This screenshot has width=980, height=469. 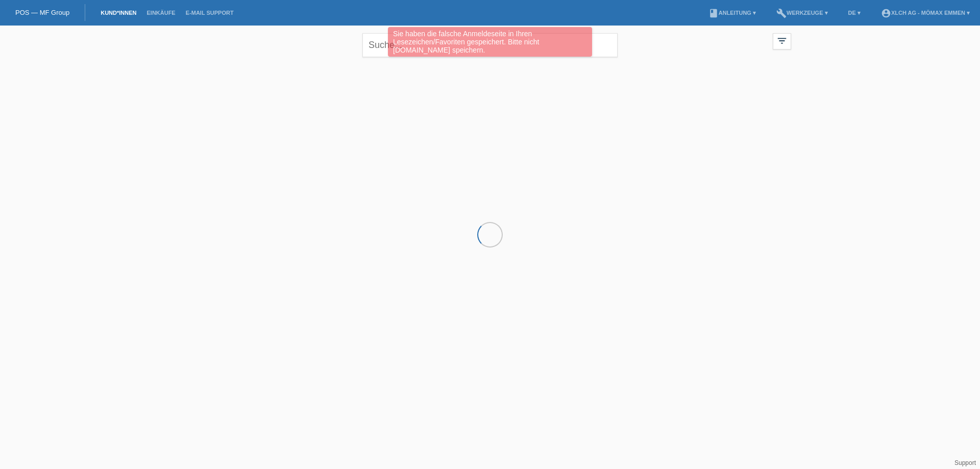 I want to click on a: buildWerkzeuge ▾, so click(x=802, y=13).